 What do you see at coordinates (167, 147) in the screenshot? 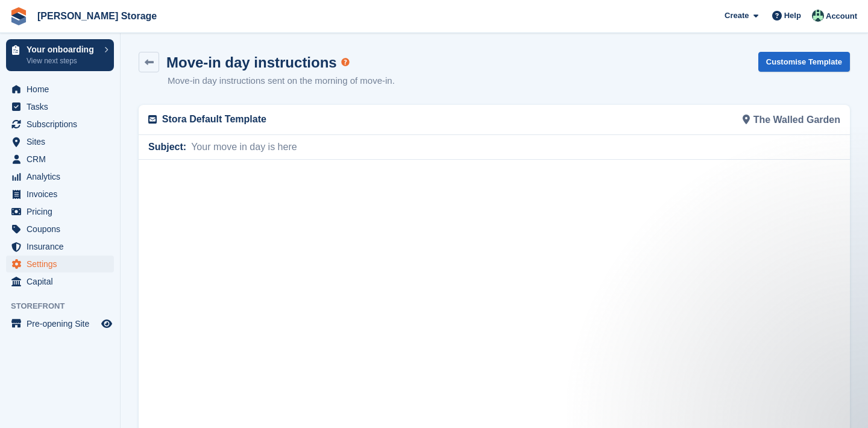
I see `span: Subject:` at bounding box center [167, 147].